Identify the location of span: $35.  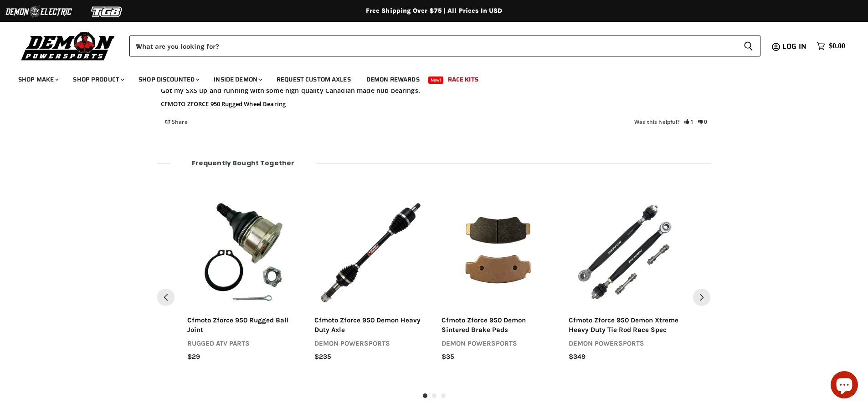
(448, 357).